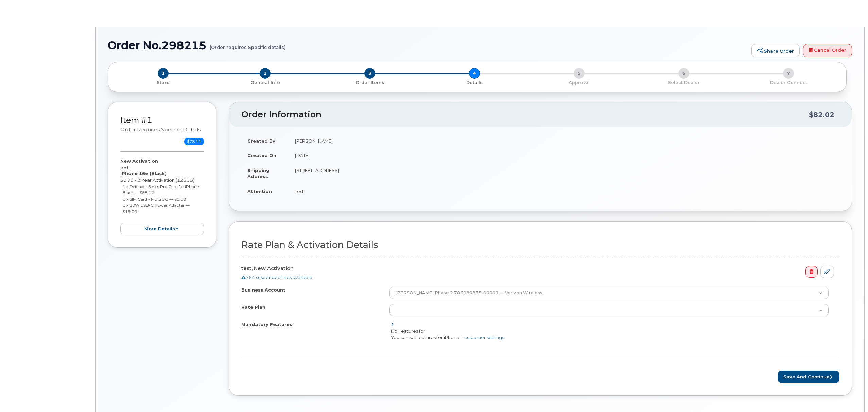 This screenshot has height=412, width=868. Describe the element at coordinates (163, 83) in the screenshot. I see `p: Store` at that location.